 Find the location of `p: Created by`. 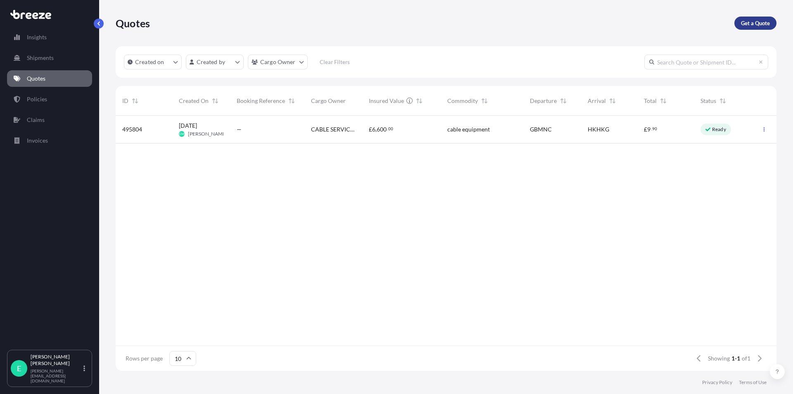

p: Created by is located at coordinates (211, 62).